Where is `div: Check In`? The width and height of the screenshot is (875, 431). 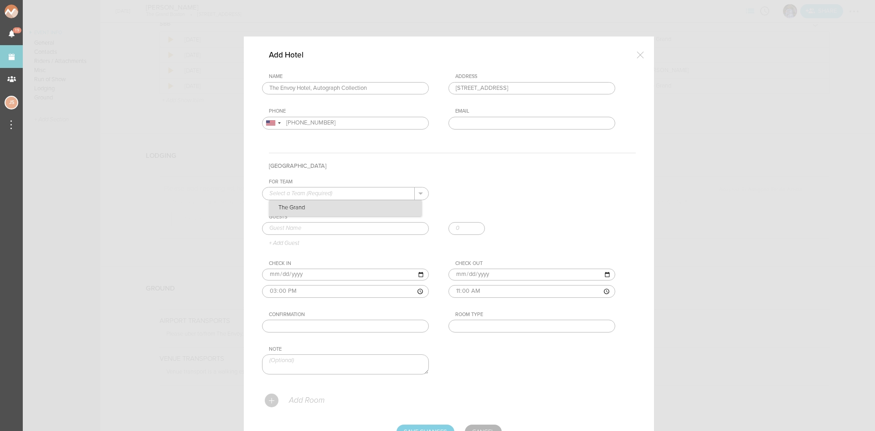
div: Check In is located at coordinates (349, 264).